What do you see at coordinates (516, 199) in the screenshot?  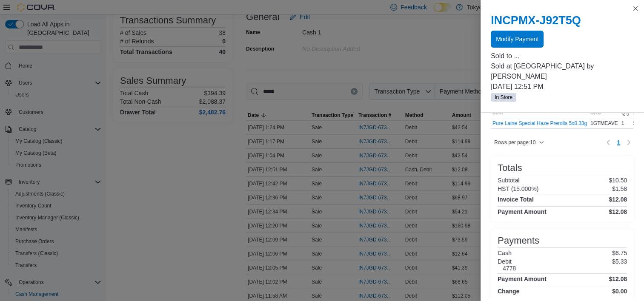 I see `h4: Invoice Total` at bounding box center [516, 199].